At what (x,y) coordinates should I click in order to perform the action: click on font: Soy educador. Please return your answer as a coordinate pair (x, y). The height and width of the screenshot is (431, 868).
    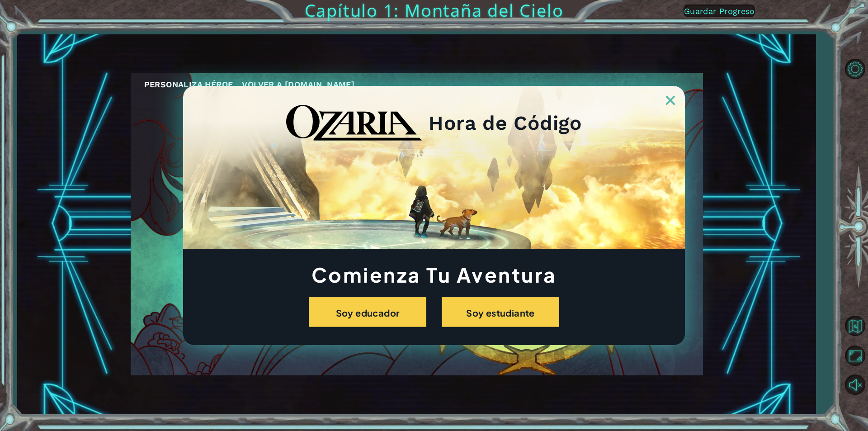
    Looking at the image, I should click on (368, 312).